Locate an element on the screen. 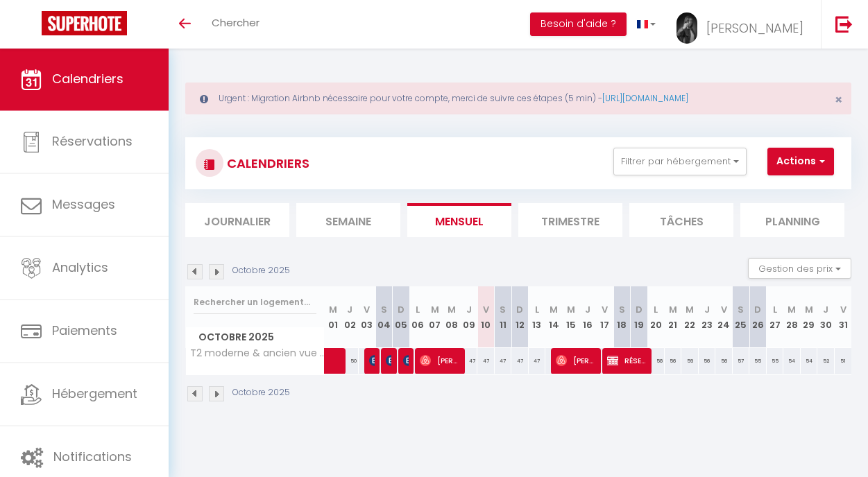  span: Calendriers is located at coordinates (87, 78).